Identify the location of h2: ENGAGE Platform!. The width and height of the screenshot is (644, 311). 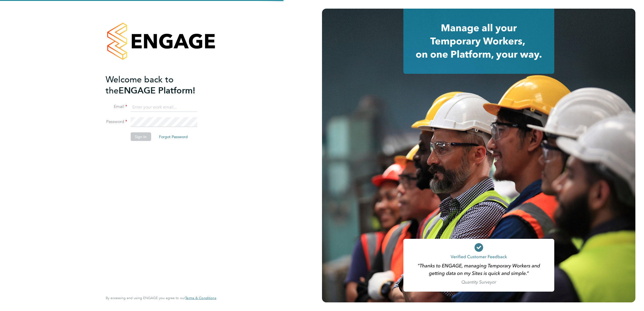
(158, 85).